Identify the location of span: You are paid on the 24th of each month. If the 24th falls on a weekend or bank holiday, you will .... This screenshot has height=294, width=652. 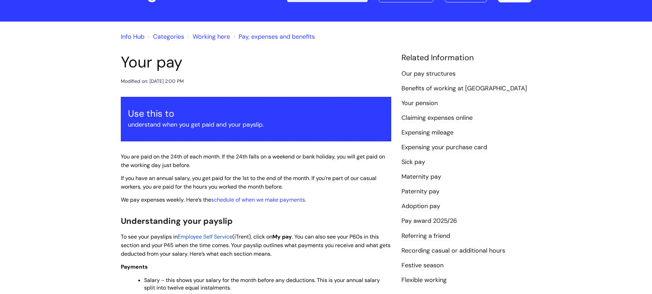
(253, 161).